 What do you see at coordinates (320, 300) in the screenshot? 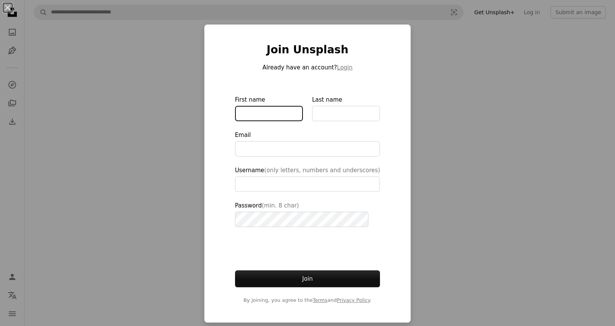
I see `a: Terms` at bounding box center [320, 300].